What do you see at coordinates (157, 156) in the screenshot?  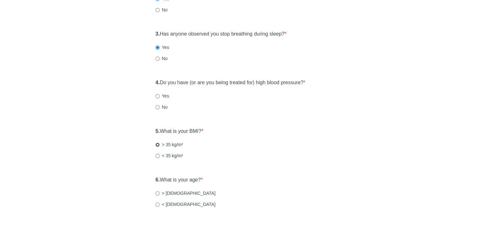 I see `input: < 35 kg/m²` at bounding box center [157, 156].